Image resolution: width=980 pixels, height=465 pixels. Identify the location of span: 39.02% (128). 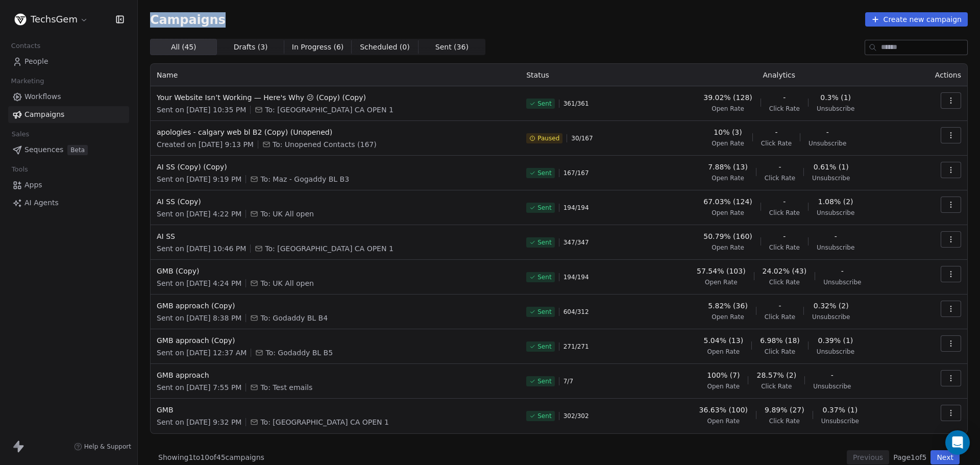
(728, 98).